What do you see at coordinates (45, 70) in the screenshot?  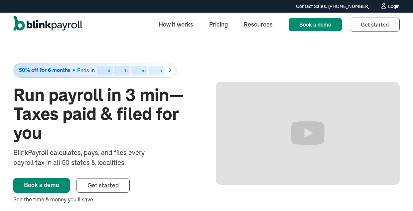 I see `span: 50% off for 6 months` at bounding box center [45, 70].